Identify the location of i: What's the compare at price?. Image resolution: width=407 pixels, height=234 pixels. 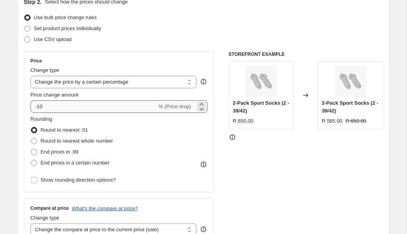
(105, 208).